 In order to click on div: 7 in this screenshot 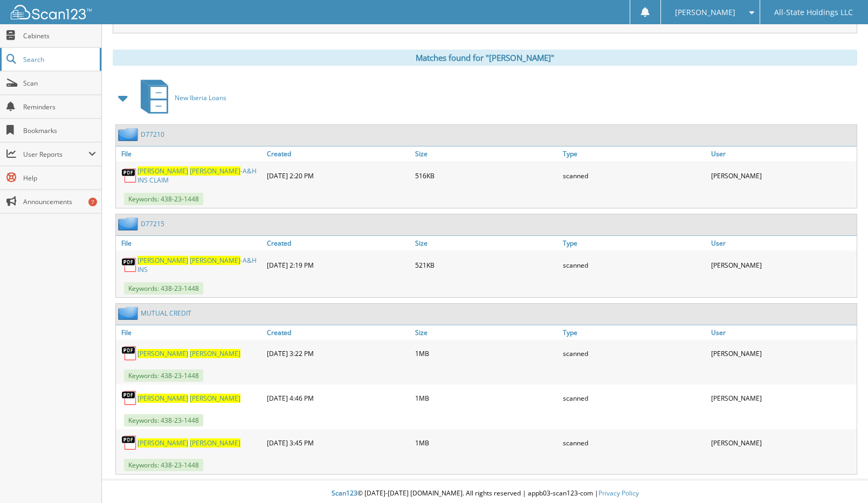, I will do `click(93, 202)`.